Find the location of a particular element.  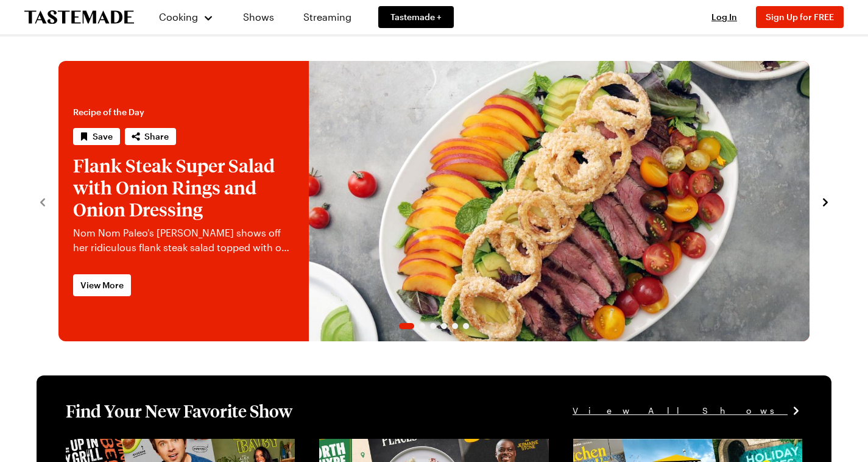

span: Go to slide 6 is located at coordinates (466, 326).